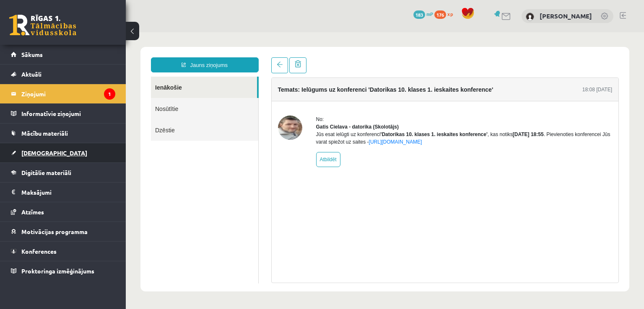  What do you see at coordinates (54, 232) in the screenshot?
I see `span: Motivācijas programma` at bounding box center [54, 232].